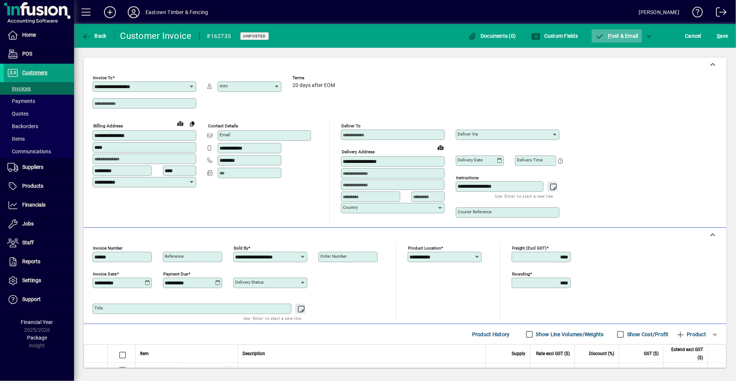  Describe the element at coordinates (31, 280) in the screenshot. I see `span: Settings` at that location.